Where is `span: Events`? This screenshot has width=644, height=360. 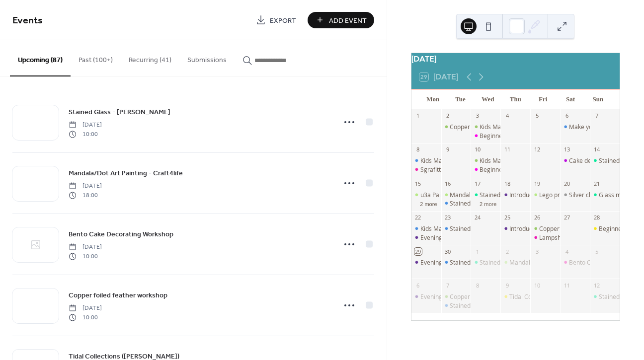
span: Events is located at coordinates (27, 20).